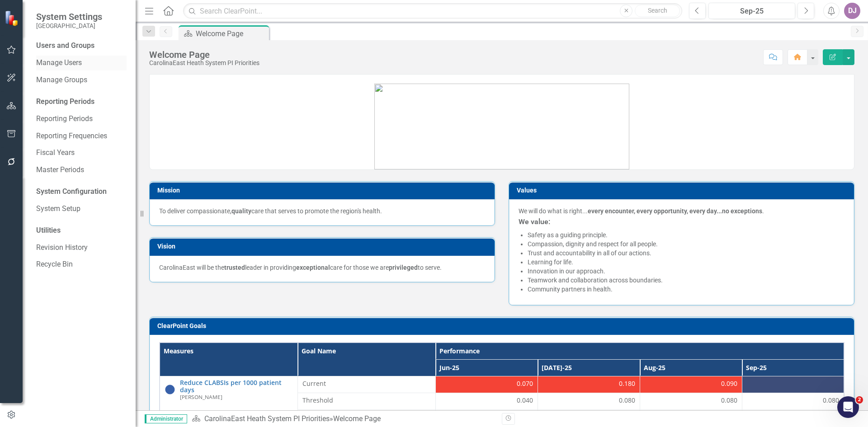 The height and width of the screenshot is (427, 868). Describe the element at coordinates (503, 326) in the screenshot. I see `h3: ClearPoint Goals` at that location.